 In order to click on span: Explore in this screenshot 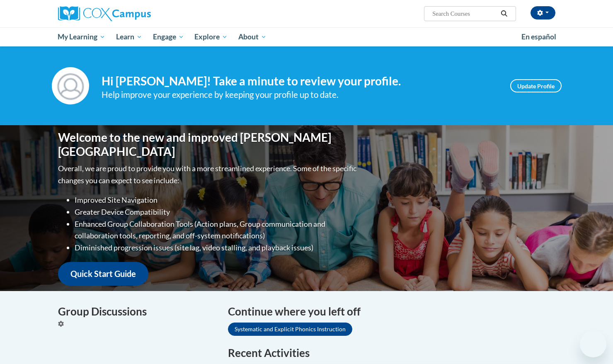, I will do `click(211, 37)`.